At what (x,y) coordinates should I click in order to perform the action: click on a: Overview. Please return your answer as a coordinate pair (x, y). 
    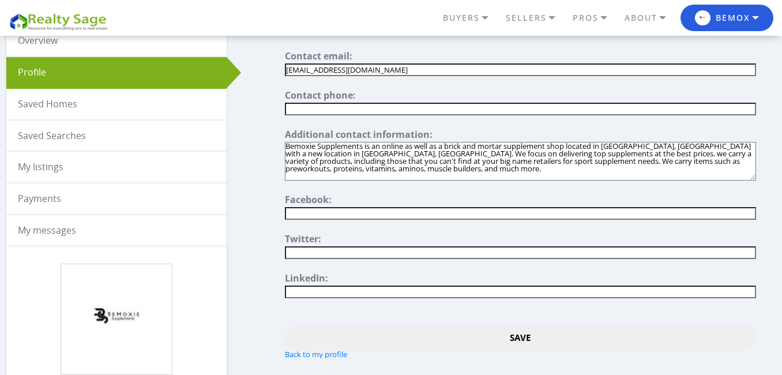
    Looking at the image, I should click on (117, 40).